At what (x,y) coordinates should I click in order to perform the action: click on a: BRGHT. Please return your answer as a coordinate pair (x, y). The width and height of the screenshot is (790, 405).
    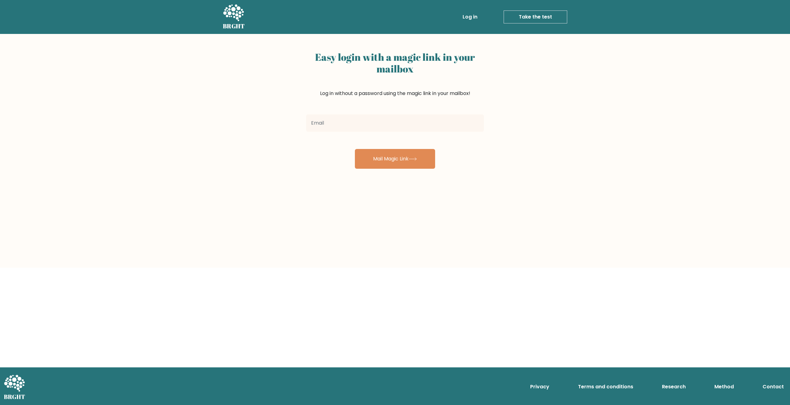
    Looking at the image, I should click on (234, 17).